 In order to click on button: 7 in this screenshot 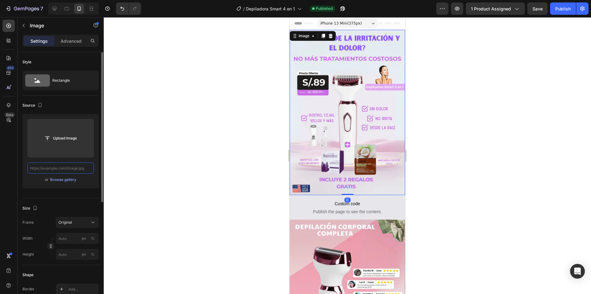, I will do `click(24, 9)`.